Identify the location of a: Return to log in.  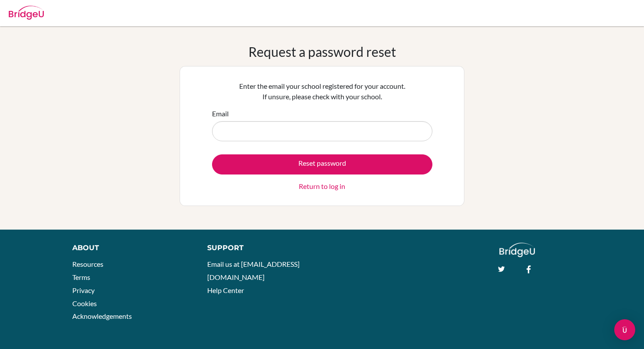
(322, 186).